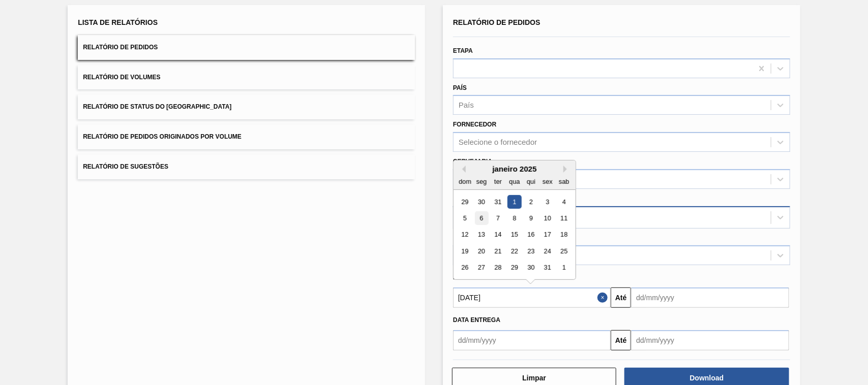 This screenshot has height=385, width=868. Describe the element at coordinates (514, 169) in the screenshot. I see `div: janeiro 2025` at that location.